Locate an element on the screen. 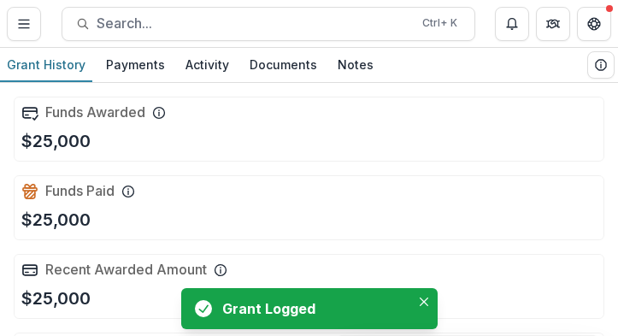 This screenshot has height=336, width=618. button: Close is located at coordinates (424, 302).